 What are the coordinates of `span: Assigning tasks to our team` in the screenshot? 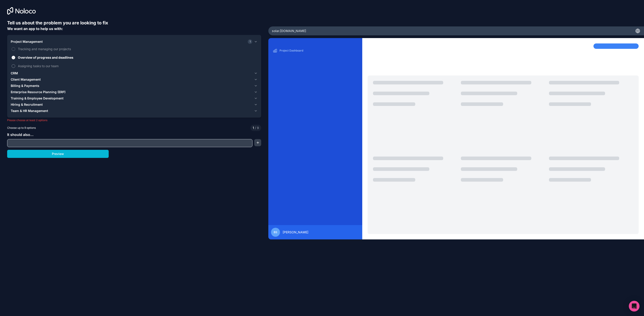 It's located at (137, 66).